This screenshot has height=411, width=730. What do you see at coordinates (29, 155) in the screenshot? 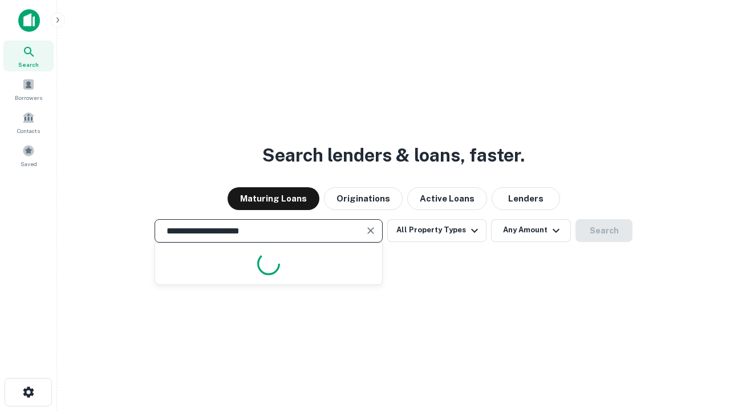
I see `div: Saved` at bounding box center [29, 155].